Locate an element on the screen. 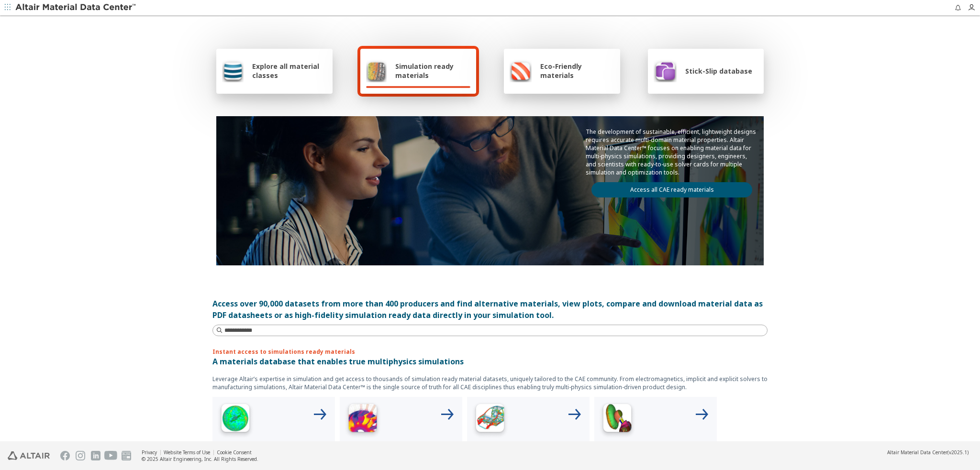 The image size is (980, 470). img: High Frequency Icon is located at coordinates (235, 420).